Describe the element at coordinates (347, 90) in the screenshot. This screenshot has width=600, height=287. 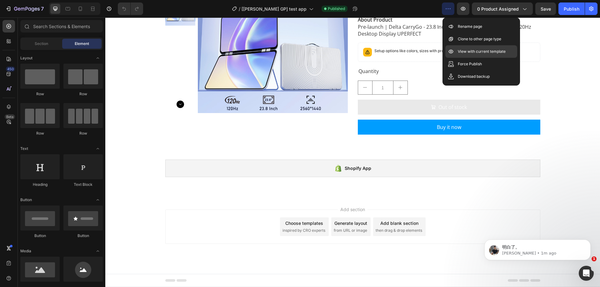
I see `div: Out of stock` at that location.